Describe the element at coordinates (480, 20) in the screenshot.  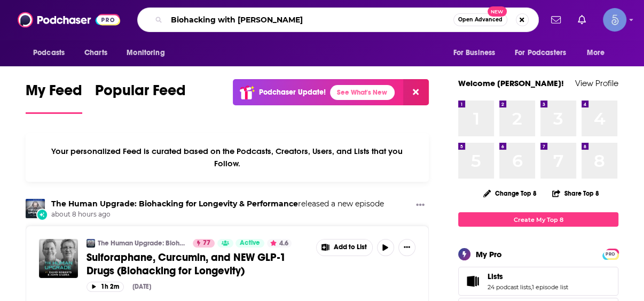
I see `span: Open Advanced` at that location.